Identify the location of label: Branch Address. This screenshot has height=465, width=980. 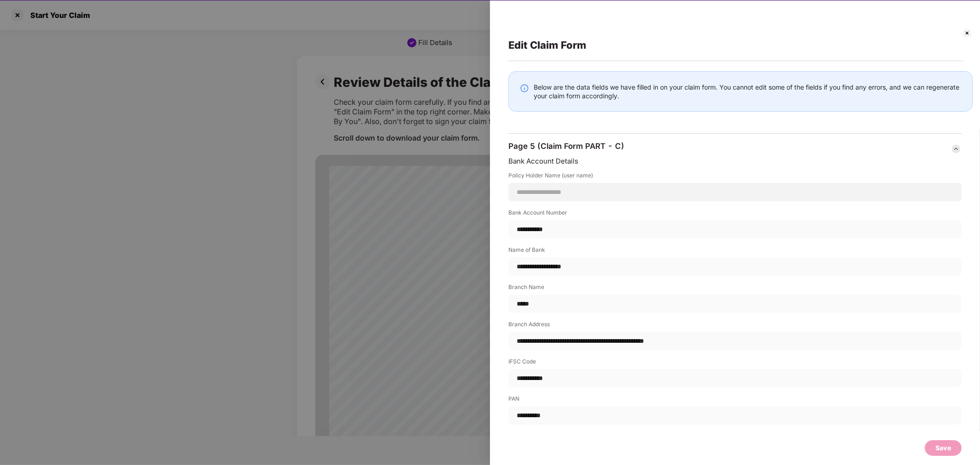
(735, 326).